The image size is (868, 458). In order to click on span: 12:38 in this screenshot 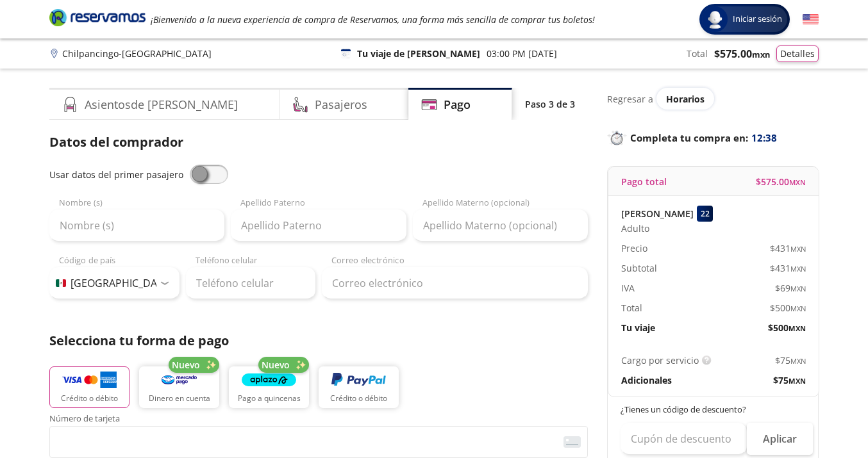, I will do `click(764, 137)`.